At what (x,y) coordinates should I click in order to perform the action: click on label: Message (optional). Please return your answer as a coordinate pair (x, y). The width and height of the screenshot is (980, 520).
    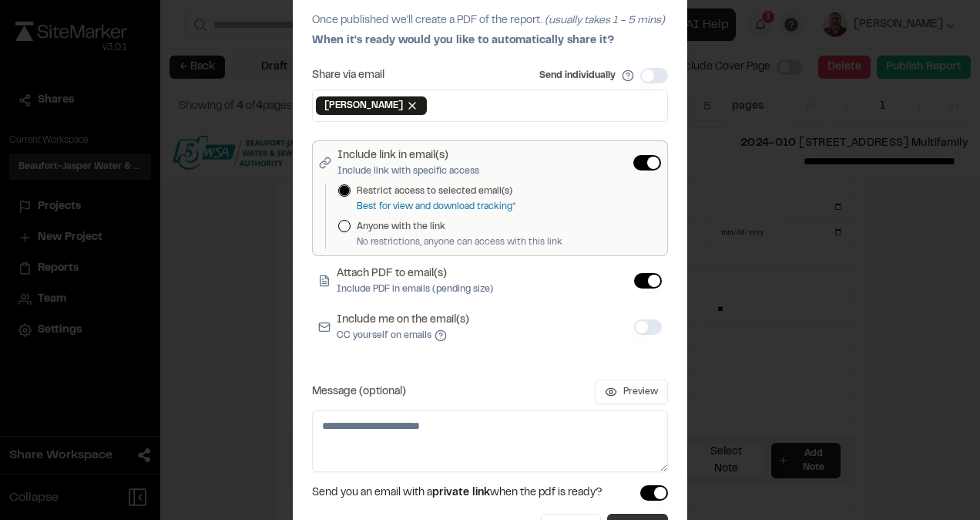
    Looking at the image, I should click on (360, 391).